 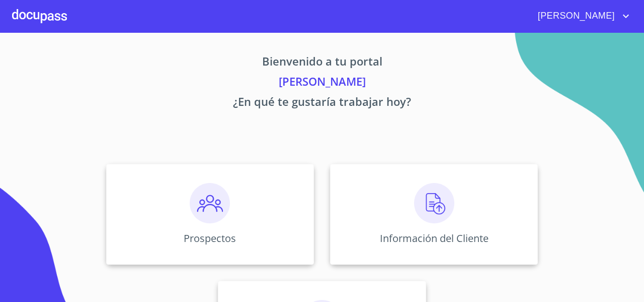 What do you see at coordinates (322, 63) in the screenshot?
I see `p: Bienvenido a tu portal` at bounding box center [322, 63].